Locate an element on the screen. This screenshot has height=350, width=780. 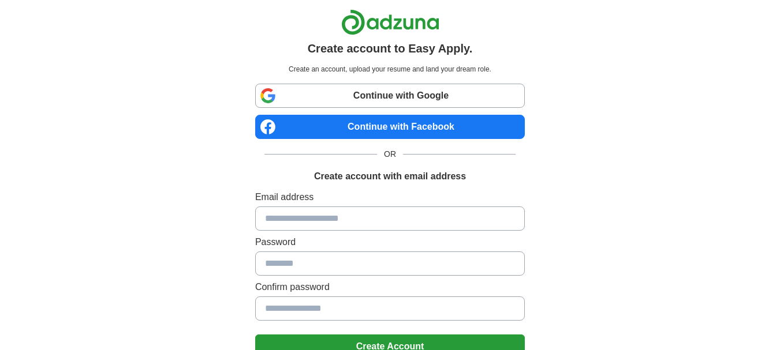
label: Password is located at coordinates (390, 242).